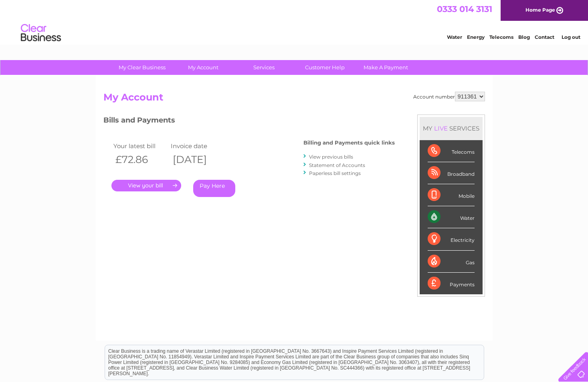 The width and height of the screenshot is (588, 382). I want to click on th: £72.86, so click(141, 159).